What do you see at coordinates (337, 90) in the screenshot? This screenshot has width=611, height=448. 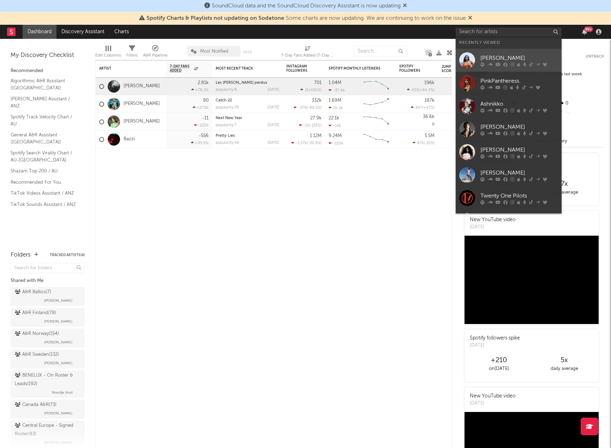 I see `div: -37.4k` at bounding box center [337, 90].